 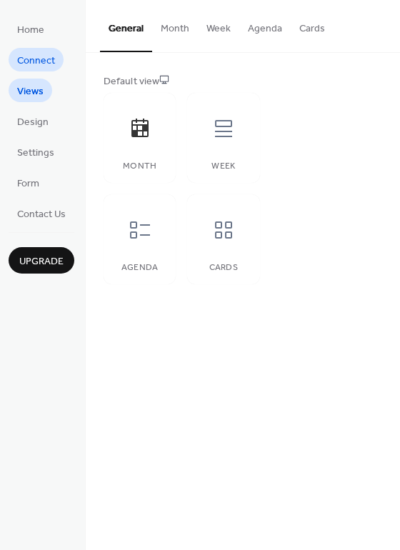 What do you see at coordinates (33, 122) in the screenshot?
I see `span: Design` at bounding box center [33, 122].